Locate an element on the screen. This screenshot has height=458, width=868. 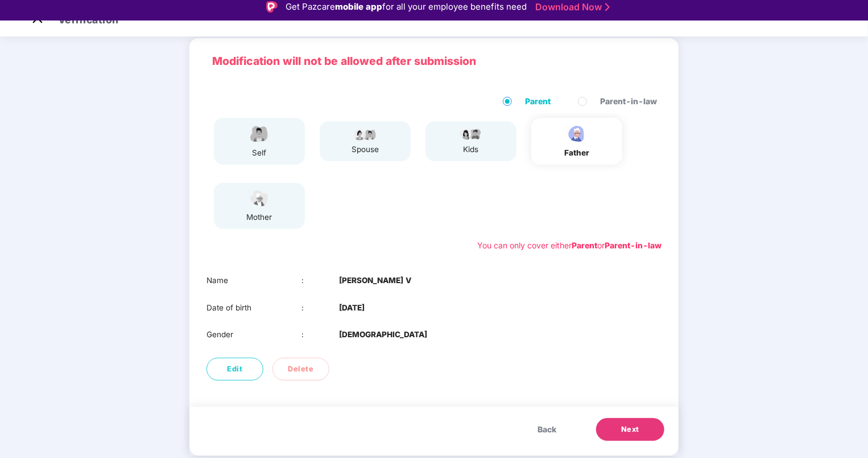
div: mother is located at coordinates (260, 217).